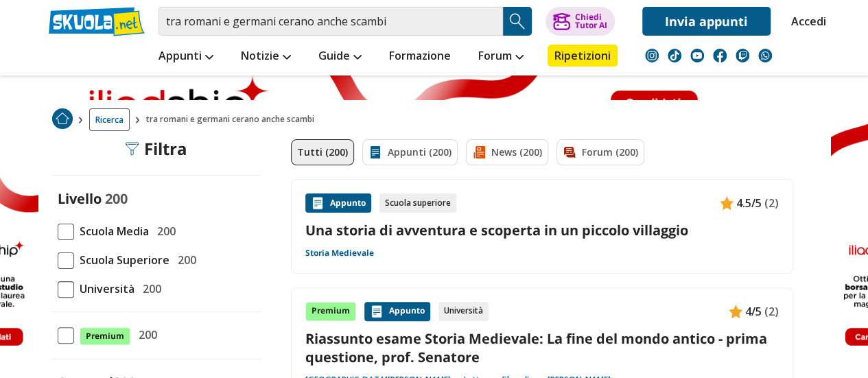  What do you see at coordinates (580, 21) in the screenshot?
I see `button: ChiediTutor AI` at bounding box center [580, 21].